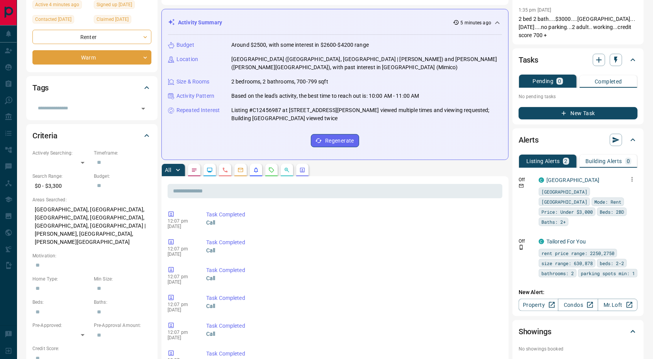 The width and height of the screenshot is (653, 359). Describe the element at coordinates (578, 332) in the screenshot. I see `div: Showings` at that location.